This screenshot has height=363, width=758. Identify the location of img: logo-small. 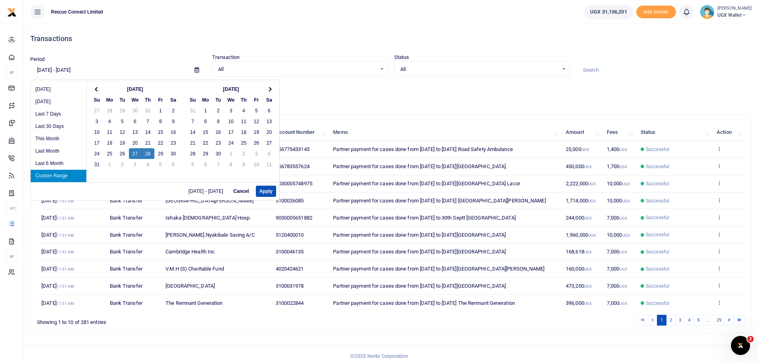
(12, 12).